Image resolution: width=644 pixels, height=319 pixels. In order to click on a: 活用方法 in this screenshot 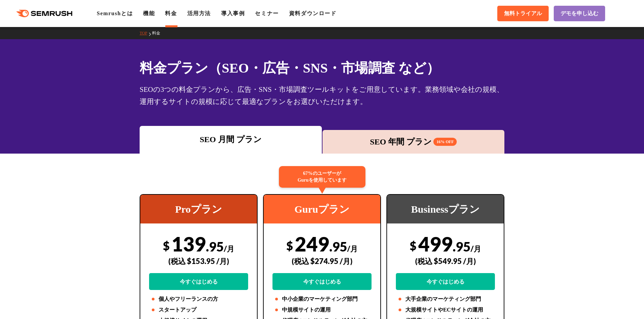, I will do `click(199, 13)`.